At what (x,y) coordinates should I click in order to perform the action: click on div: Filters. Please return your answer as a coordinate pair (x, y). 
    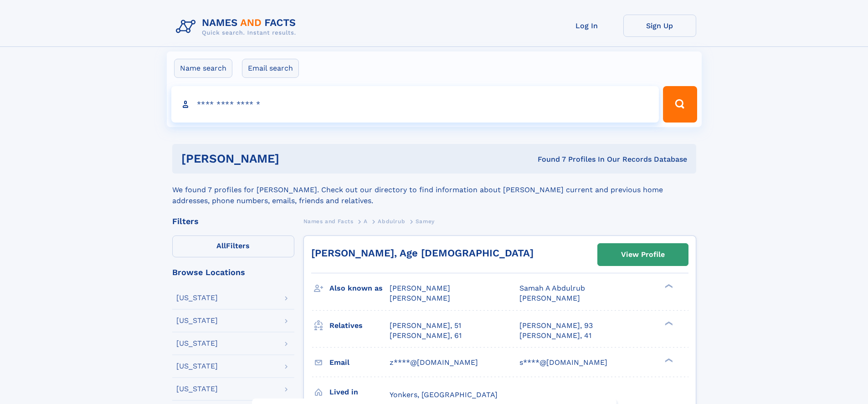
    Looking at the image, I should click on (233, 222).